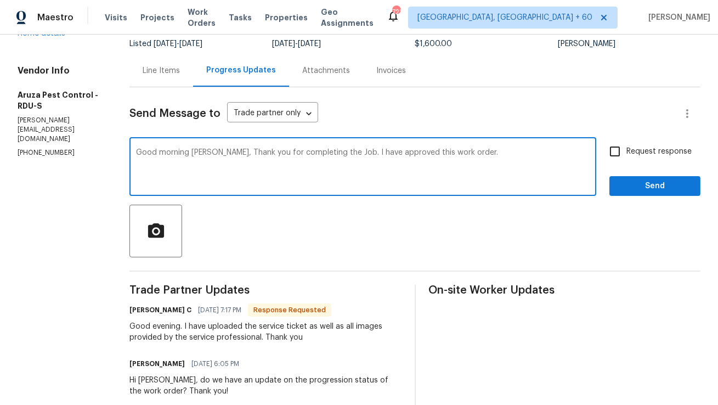 Image resolution: width=718 pixels, height=405 pixels. Describe the element at coordinates (166, 44) in the screenshot. I see `span: Listed` at that location.